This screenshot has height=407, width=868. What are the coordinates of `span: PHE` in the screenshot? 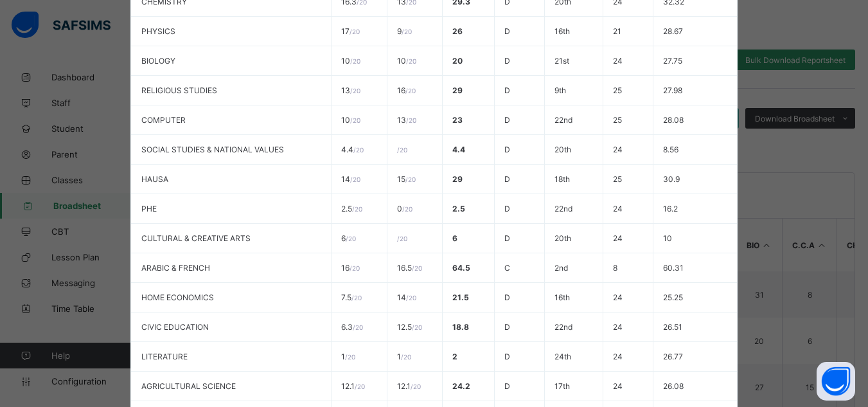 It's located at (149, 208).